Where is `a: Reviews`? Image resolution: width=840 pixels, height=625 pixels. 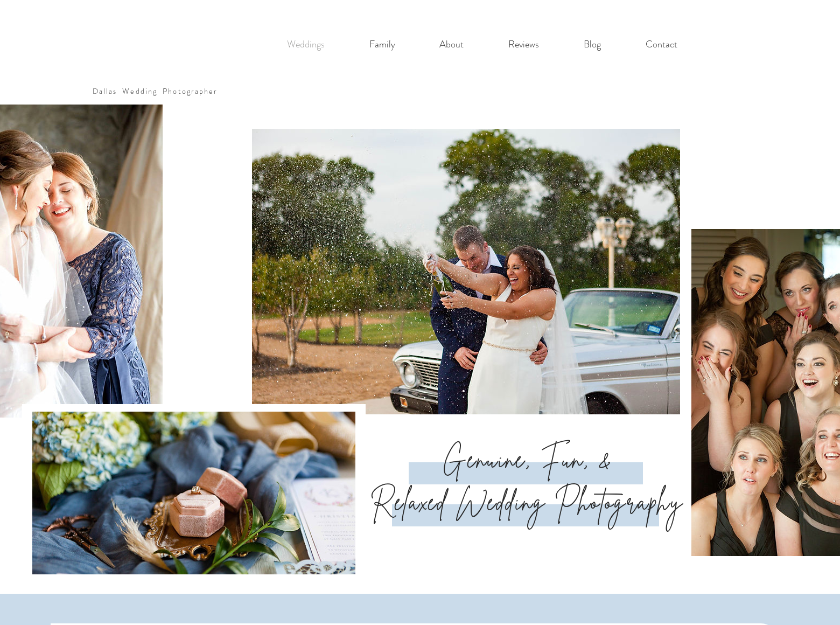
a: Reviews is located at coordinates (524, 44).